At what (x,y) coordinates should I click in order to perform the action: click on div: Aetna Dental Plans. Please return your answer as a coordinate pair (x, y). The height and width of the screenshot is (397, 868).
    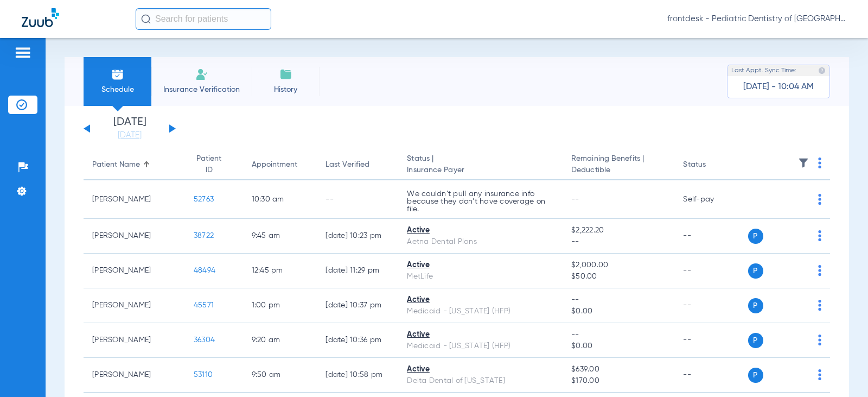
    Looking at the image, I should click on (480, 241).